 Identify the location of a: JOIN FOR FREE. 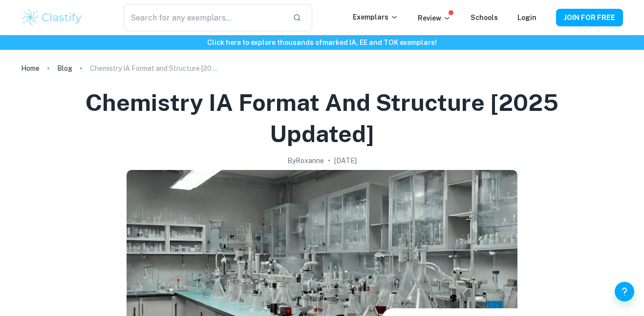
(590, 18).